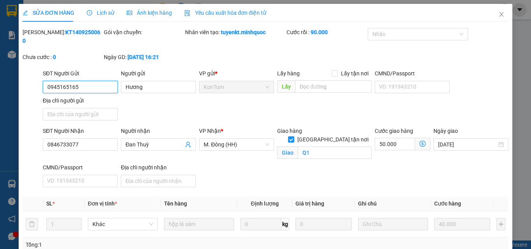 The image size is (531, 249). I want to click on div: Địa chỉ người gửi, so click(80, 101).